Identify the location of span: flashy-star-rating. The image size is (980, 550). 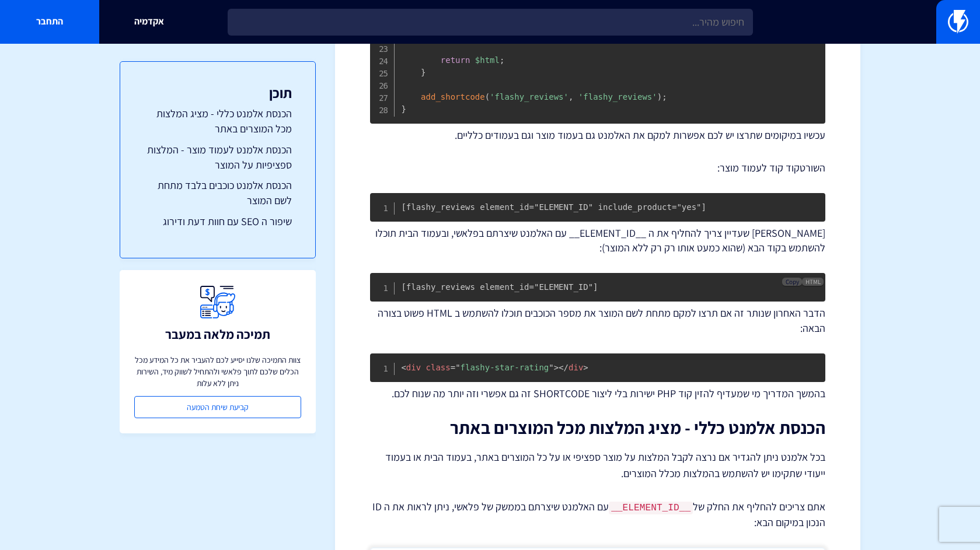
(502, 368).